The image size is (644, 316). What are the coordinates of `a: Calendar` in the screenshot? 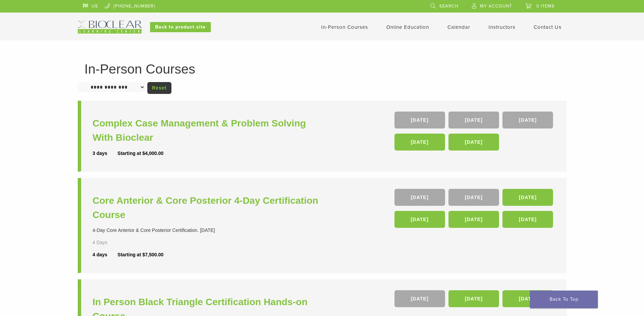 It's located at (459, 27).